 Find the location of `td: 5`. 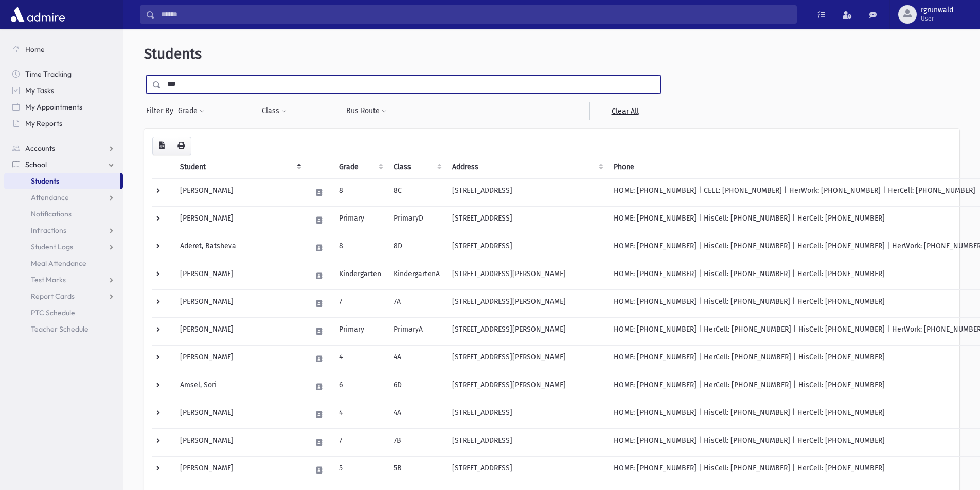

td: 5 is located at coordinates (360, 470).